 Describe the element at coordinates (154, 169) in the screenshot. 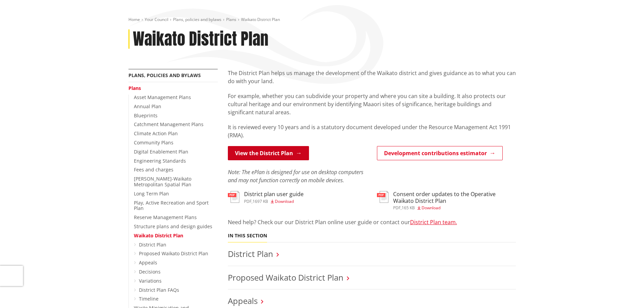

I see `a: Fees and charges` at that location.